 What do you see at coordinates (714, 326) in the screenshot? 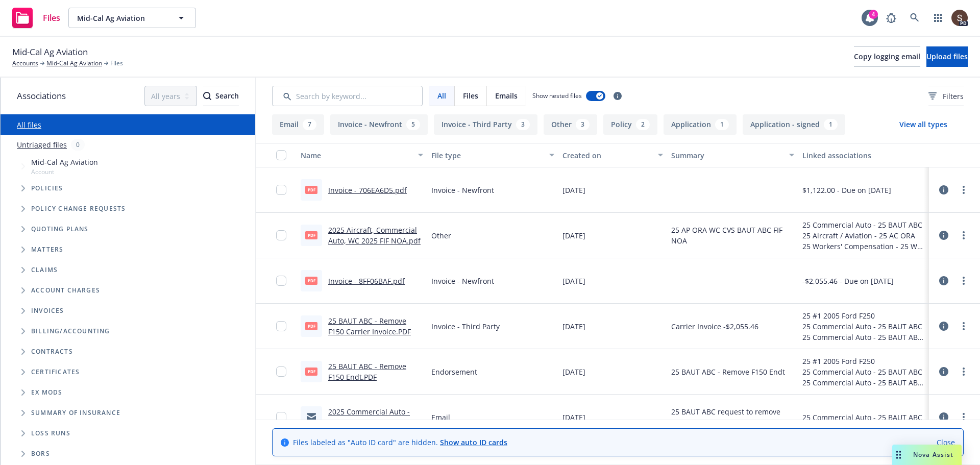
I see `span: Carrier Invoice -$2,055.46` at bounding box center [714, 326].